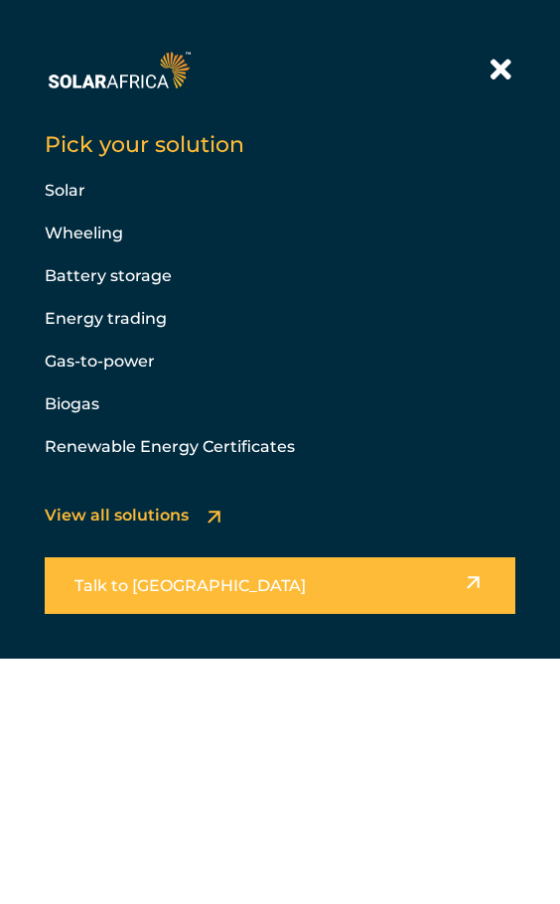 The width and height of the screenshot is (560, 904). What do you see at coordinates (83, 233) in the screenshot?
I see `a: Wheeling` at bounding box center [83, 233].